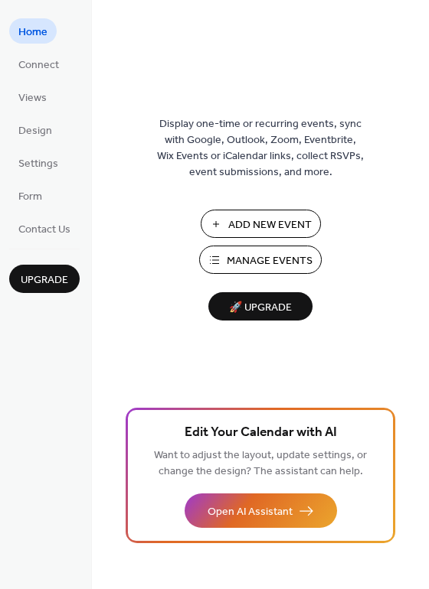  I want to click on button: Manage Events, so click(260, 259).